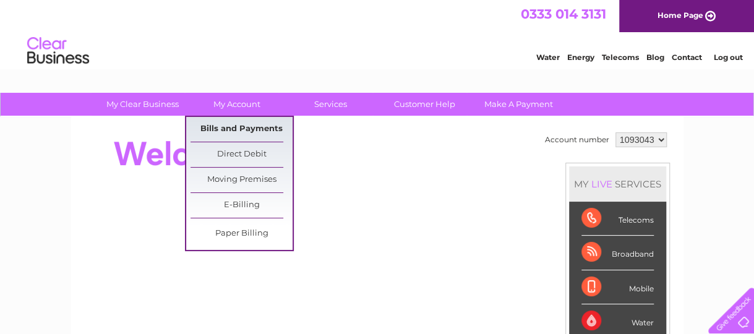  Describe the element at coordinates (581, 57) in the screenshot. I see `a: Energy` at that location.